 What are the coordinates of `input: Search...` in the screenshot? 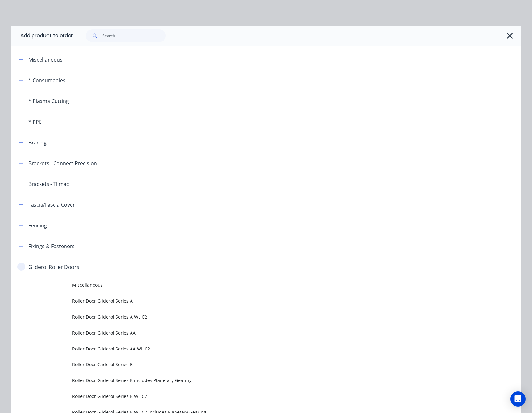 It's located at (134, 36).